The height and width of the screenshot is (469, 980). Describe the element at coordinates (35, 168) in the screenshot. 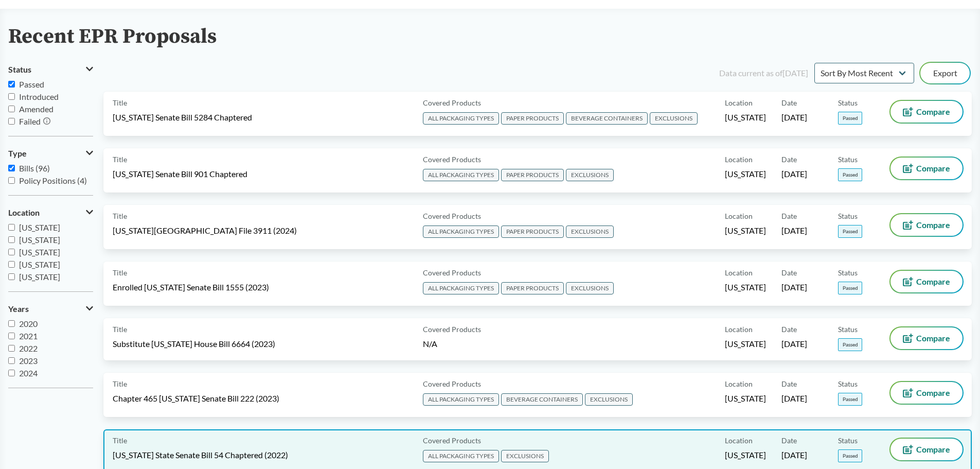

I see `span: Bills (96)` at that location.